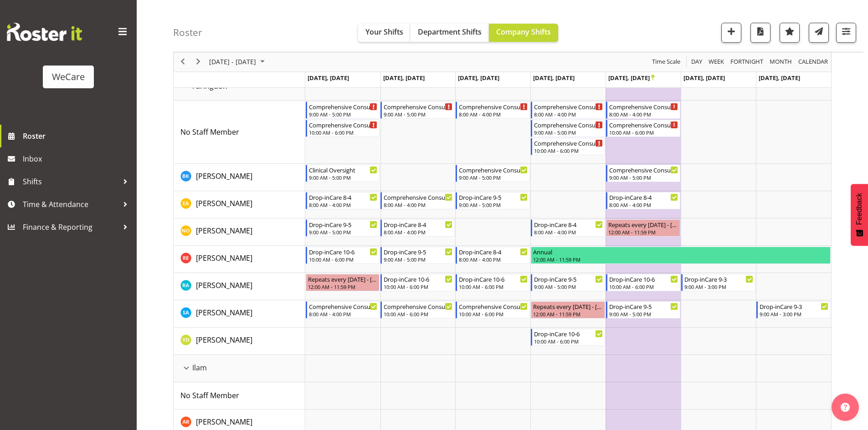 This screenshot has width=868, height=430. I want to click on span: Fortnight, so click(747, 62).